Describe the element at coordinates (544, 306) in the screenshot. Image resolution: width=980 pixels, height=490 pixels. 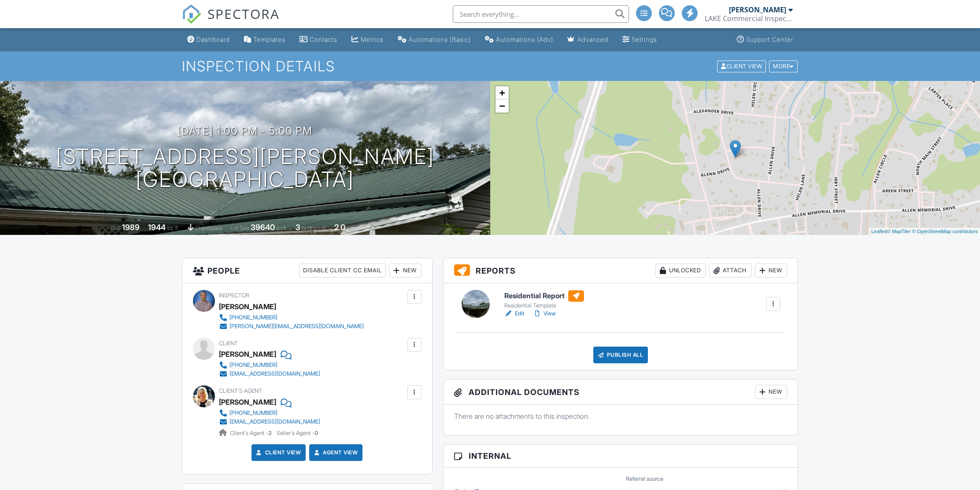
I see `div: Residential Template` at that location.